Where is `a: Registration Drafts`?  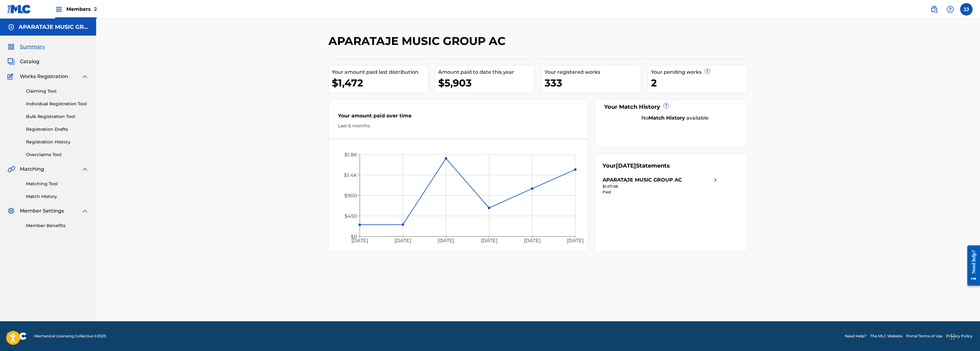 a: Registration Drafts is located at coordinates (58, 129).